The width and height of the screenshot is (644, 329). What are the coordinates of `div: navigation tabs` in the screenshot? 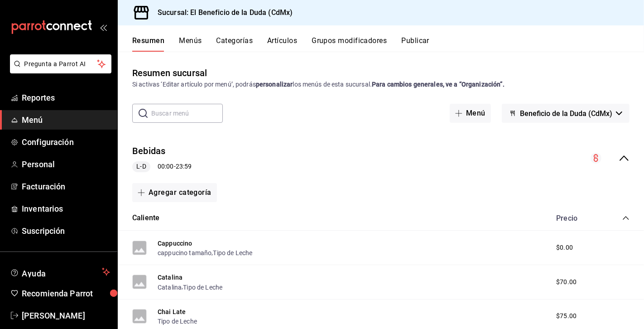 It's located at (388, 44).